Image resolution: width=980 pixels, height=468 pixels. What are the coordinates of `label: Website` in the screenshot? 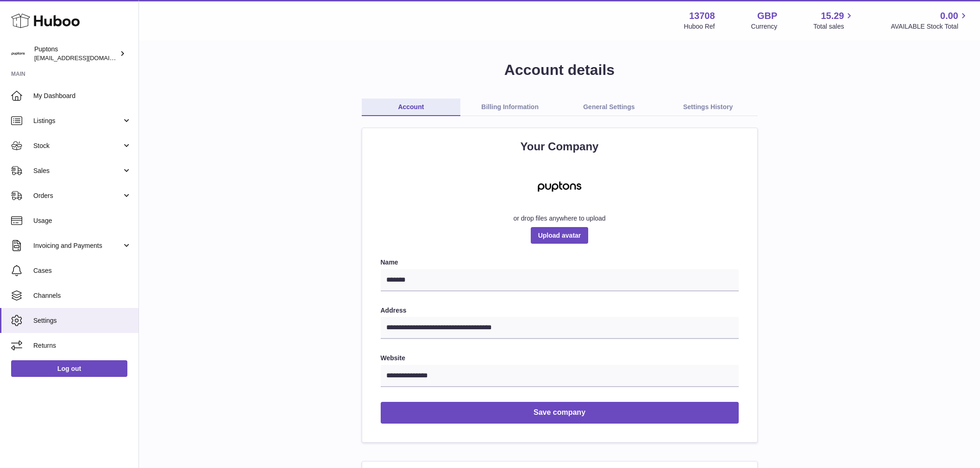 It's located at (559, 358).